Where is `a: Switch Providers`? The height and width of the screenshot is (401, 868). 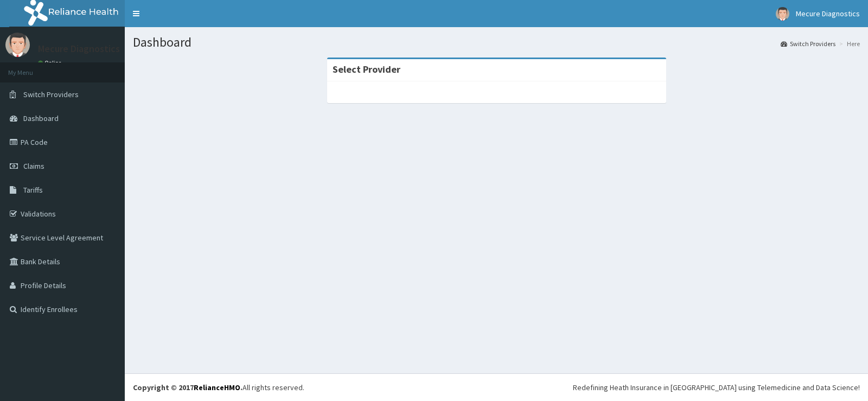 a: Switch Providers is located at coordinates (808, 43).